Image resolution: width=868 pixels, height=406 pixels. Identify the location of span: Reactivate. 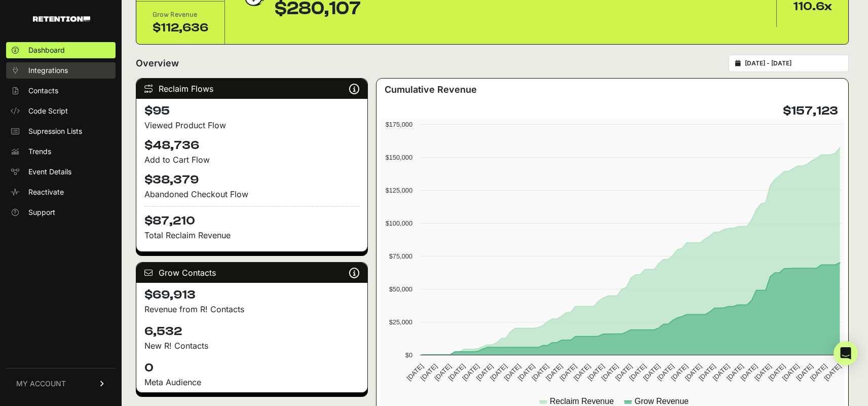
(46, 192).